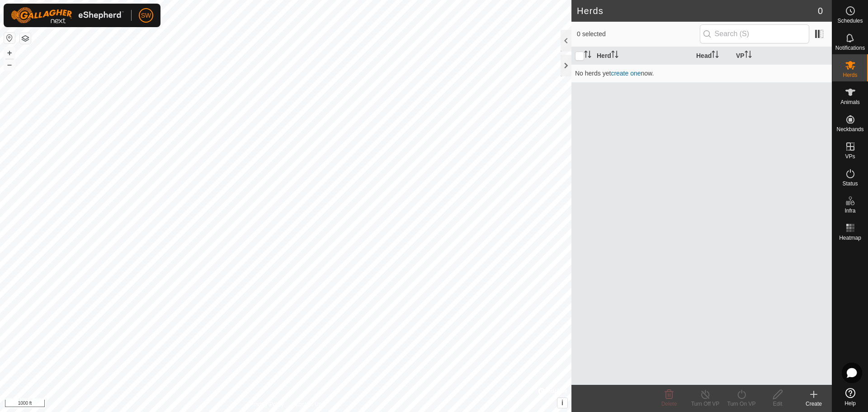 Image resolution: width=868 pixels, height=412 pixels. Describe the element at coordinates (25, 38) in the screenshot. I see `button: Map Layers` at that location.